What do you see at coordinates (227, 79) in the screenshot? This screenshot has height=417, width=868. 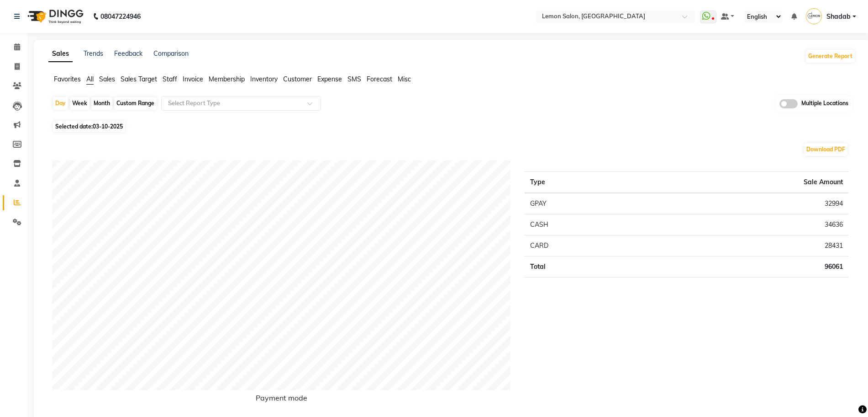 I see `span: Membership` at bounding box center [227, 79].